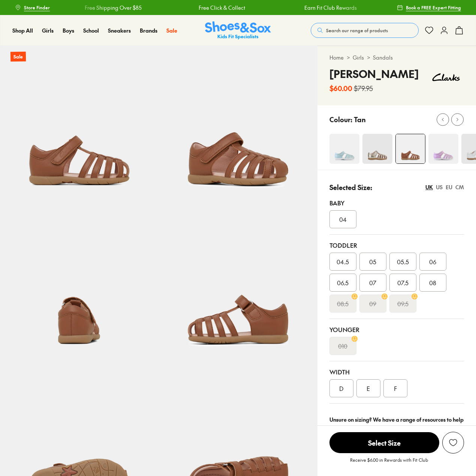 This screenshot has width=476, height=476. What do you see at coordinates (373, 283) in the screenshot?
I see `span: 07` at bounding box center [373, 283].